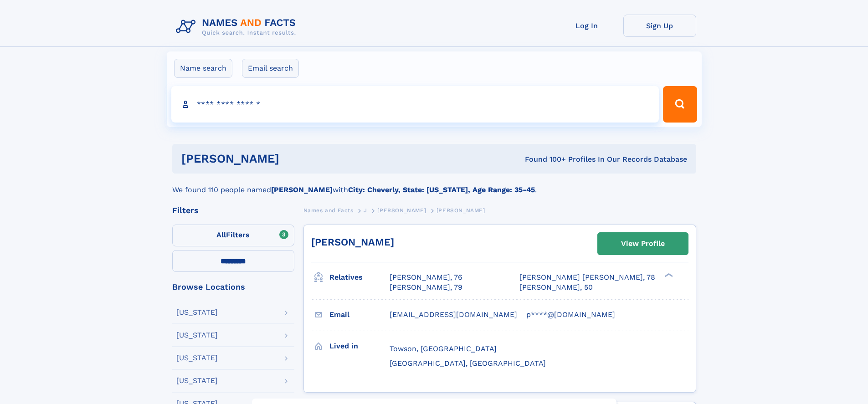 The height and width of the screenshot is (404, 868). I want to click on div: View Profile, so click(643, 244).